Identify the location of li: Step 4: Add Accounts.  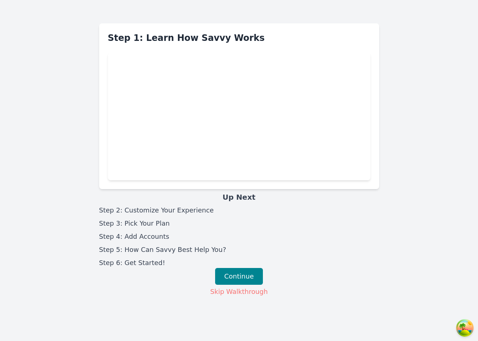
(239, 236).